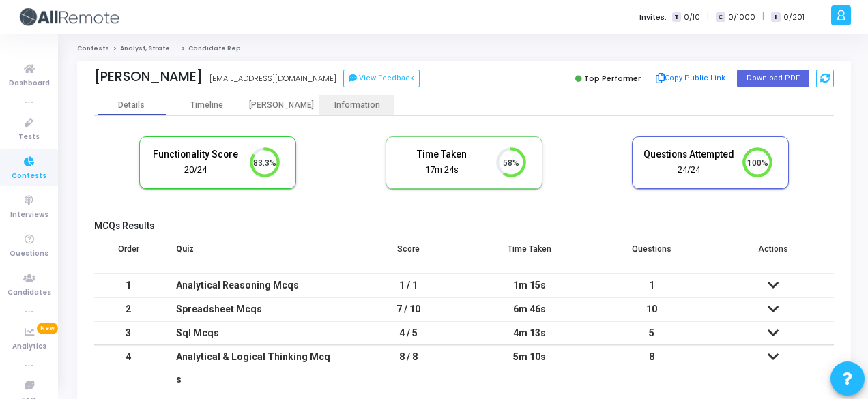  I want to click on button: View Feedback, so click(381, 78).